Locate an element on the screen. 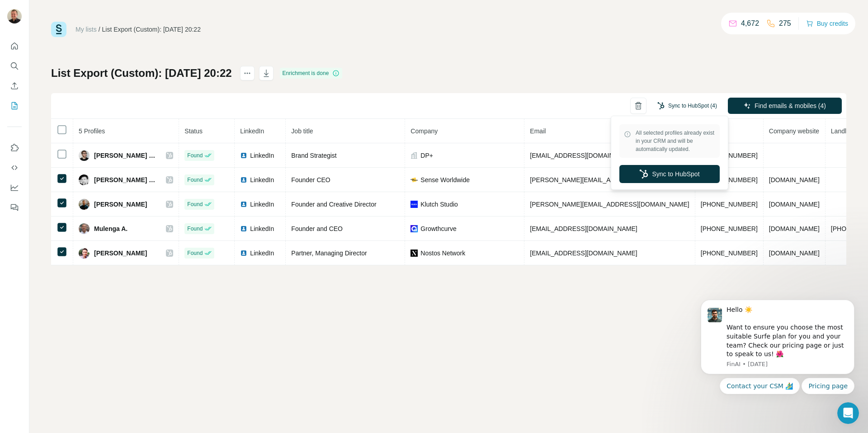  button: Find emails & mobiles (4) is located at coordinates (784, 106).